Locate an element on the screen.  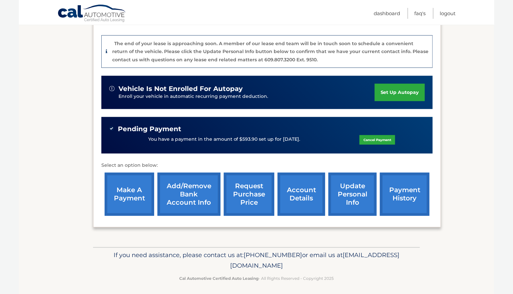
a: payment history is located at coordinates (405, 194).